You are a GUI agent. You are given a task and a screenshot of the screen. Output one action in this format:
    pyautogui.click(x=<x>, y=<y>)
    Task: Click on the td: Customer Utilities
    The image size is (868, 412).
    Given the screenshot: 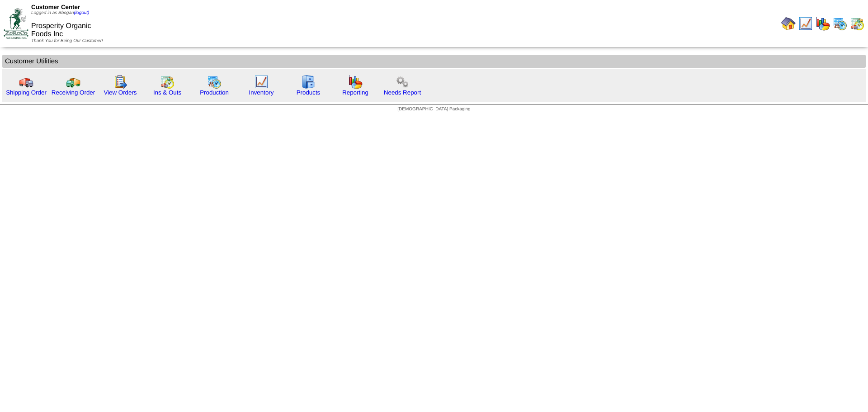 What is the action you would take?
    pyautogui.click(x=434, y=61)
    